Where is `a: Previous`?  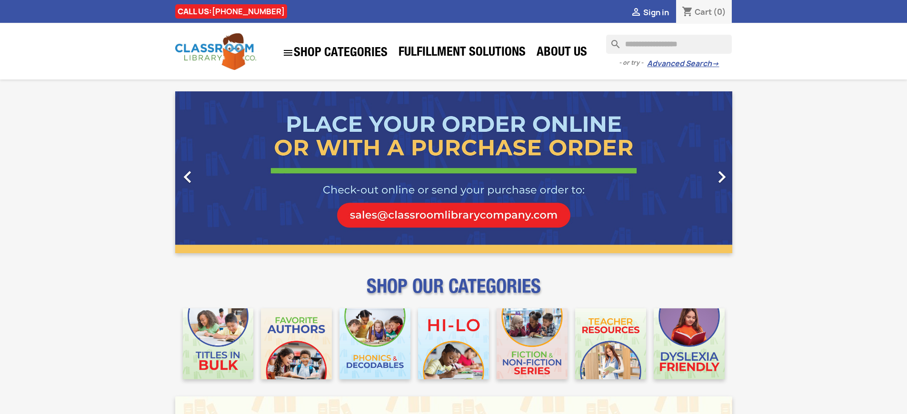 a: Previous is located at coordinates (217, 172).